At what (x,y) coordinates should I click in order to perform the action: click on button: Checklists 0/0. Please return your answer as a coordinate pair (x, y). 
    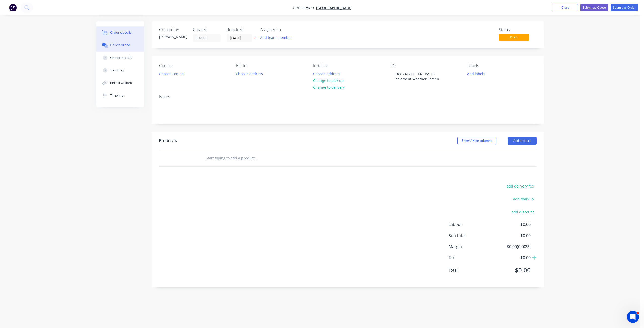
    Looking at the image, I should click on (120, 58).